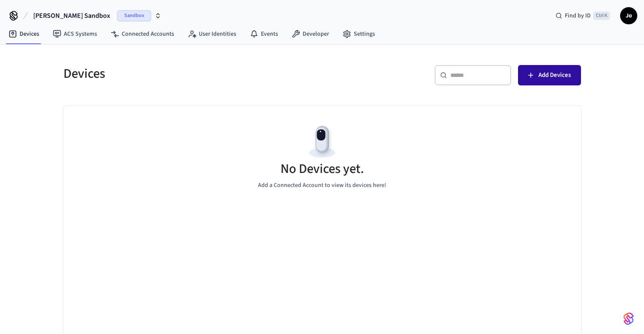 This screenshot has width=644, height=334. I want to click on button: Add Devices, so click(550, 75).